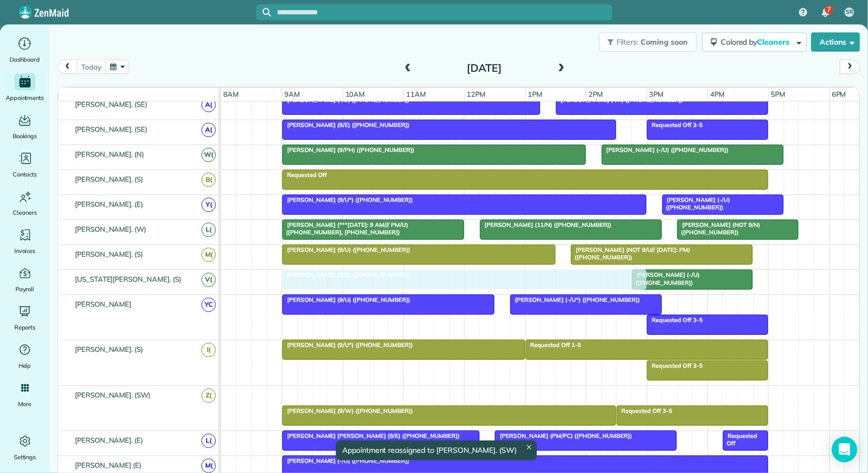 This screenshot has height=473, width=868. I want to click on span: 12pm, so click(476, 94).